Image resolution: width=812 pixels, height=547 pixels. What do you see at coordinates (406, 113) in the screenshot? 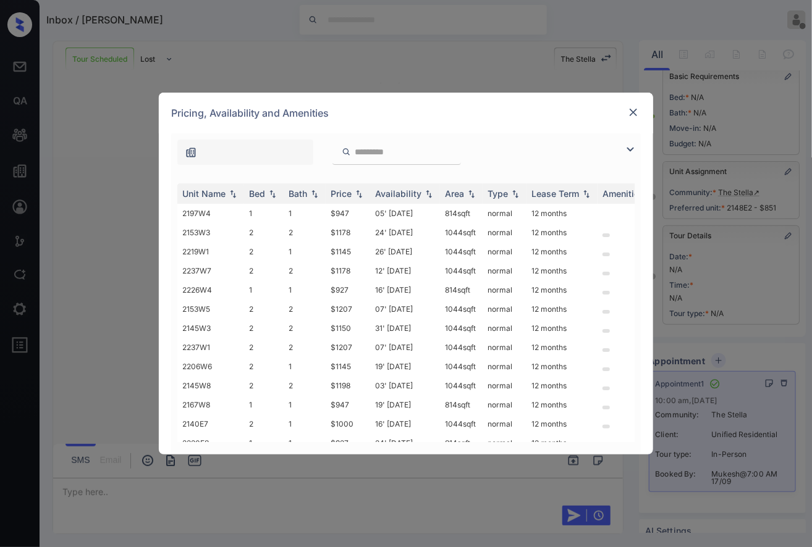
I see `div: Pricing, Availability and Amenities` at bounding box center [406, 113].